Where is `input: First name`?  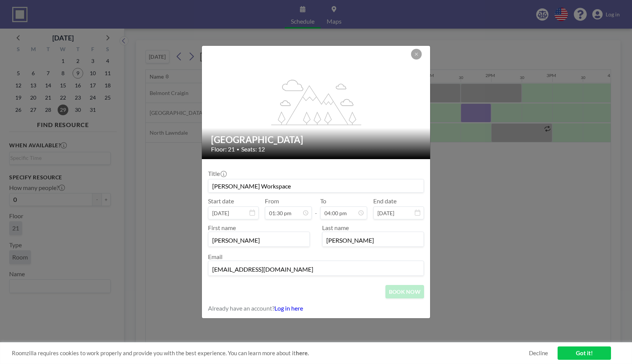 input: First name is located at coordinates (259, 240).